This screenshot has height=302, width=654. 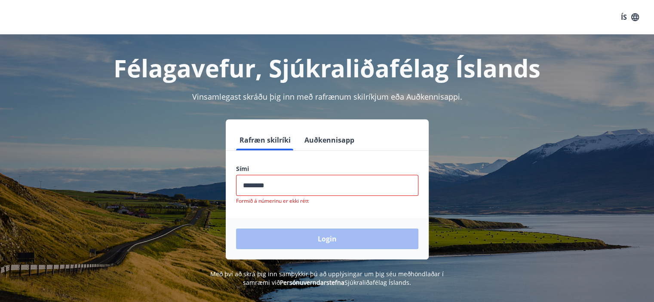 What do you see at coordinates (327, 97) in the screenshot?
I see `span: Vinsamlegast skráðu þig inn með rafrænum skilríkjum eða Auðkennisappi.` at bounding box center [327, 97].